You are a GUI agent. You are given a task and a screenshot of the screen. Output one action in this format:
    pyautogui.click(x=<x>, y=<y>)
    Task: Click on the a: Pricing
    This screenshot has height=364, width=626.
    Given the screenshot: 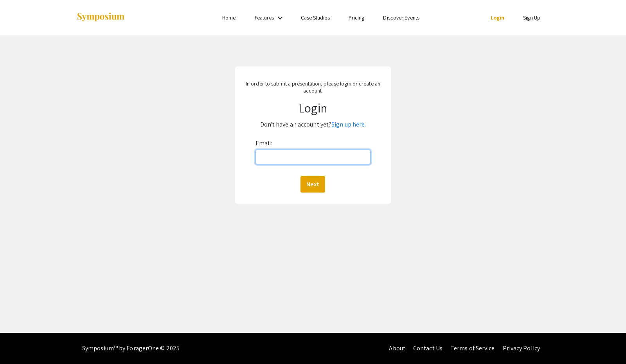 What is the action you would take?
    pyautogui.click(x=356, y=18)
    